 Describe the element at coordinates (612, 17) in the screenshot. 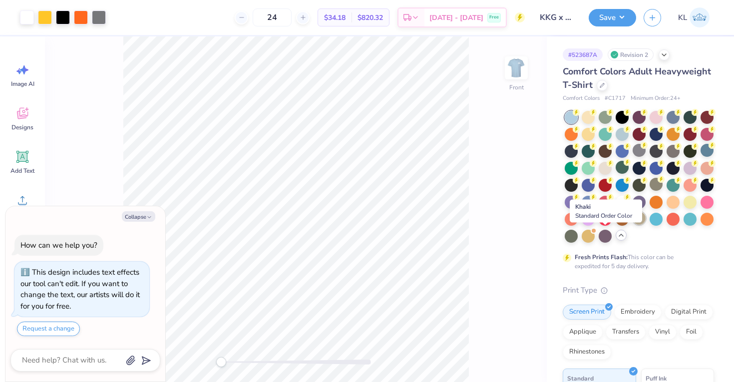

I see `button: Save` at that location.